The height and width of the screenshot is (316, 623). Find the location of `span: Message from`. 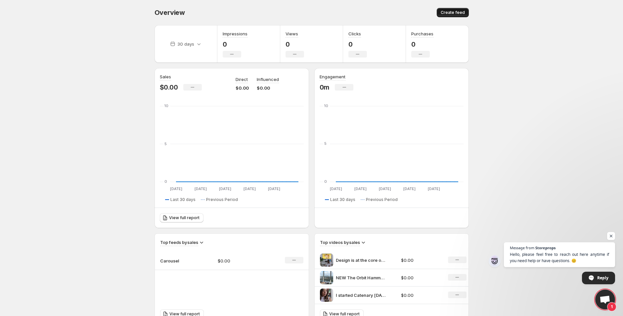

span: Message from is located at coordinates (522, 248).